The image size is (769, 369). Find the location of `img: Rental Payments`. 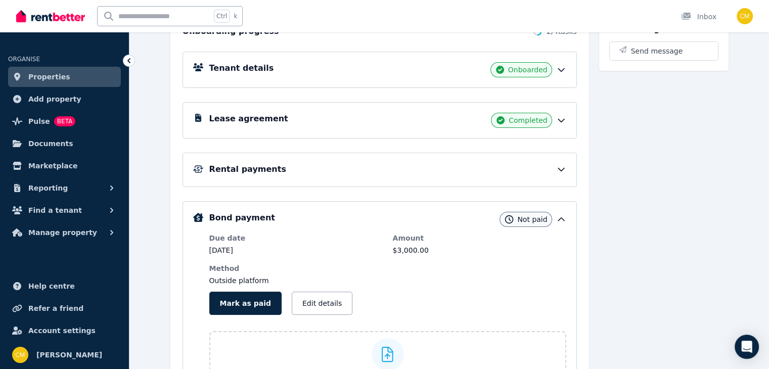

img: Rental Payments is located at coordinates (198, 169).